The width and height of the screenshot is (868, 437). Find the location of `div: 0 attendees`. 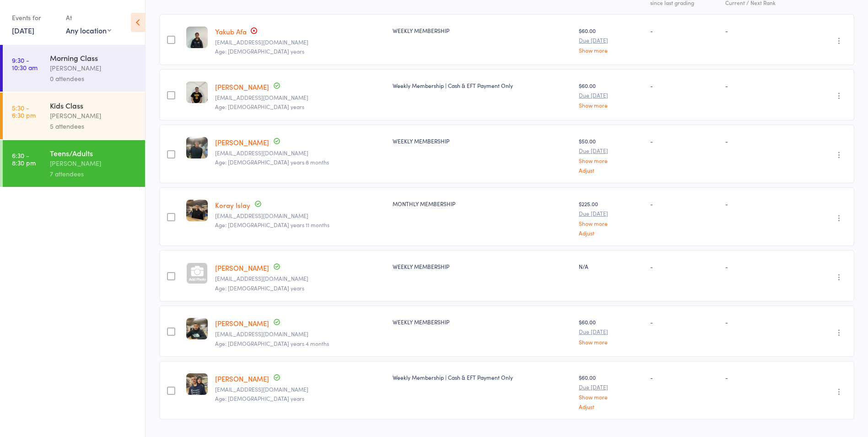

div: 0 attendees is located at coordinates (93, 79).